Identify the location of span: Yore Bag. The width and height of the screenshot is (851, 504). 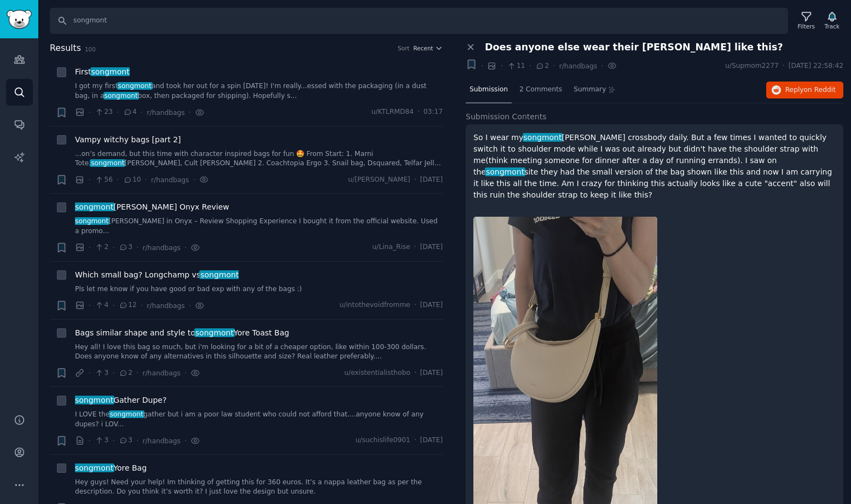
(111, 468).